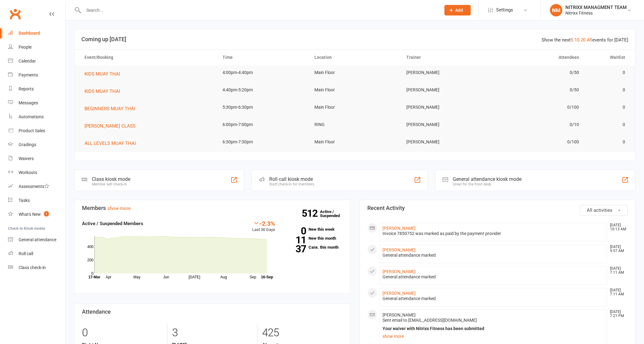 This screenshot has width=644, height=344. What do you see at coordinates (459, 10) in the screenshot?
I see `span: Add` at bounding box center [459, 10].